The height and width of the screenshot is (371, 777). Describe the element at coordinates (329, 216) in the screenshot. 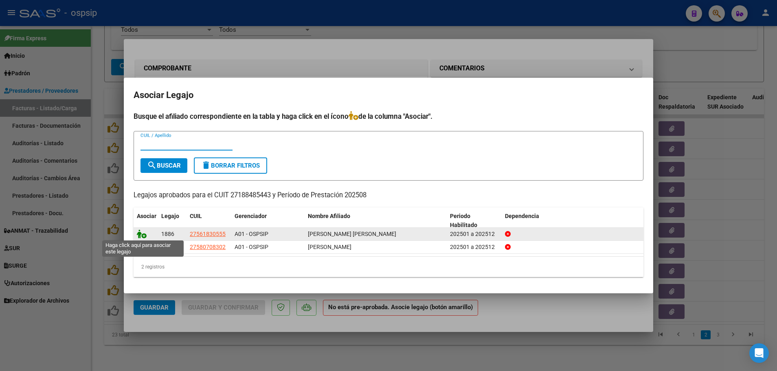

I see `span: Nombre Afiliado` at that location.